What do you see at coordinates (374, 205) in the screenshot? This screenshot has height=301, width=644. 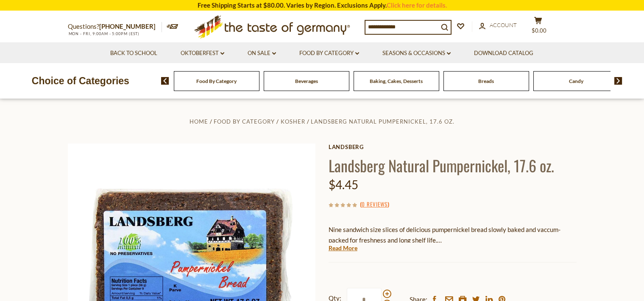 I see `a: 0 Reviews` at bounding box center [374, 205].